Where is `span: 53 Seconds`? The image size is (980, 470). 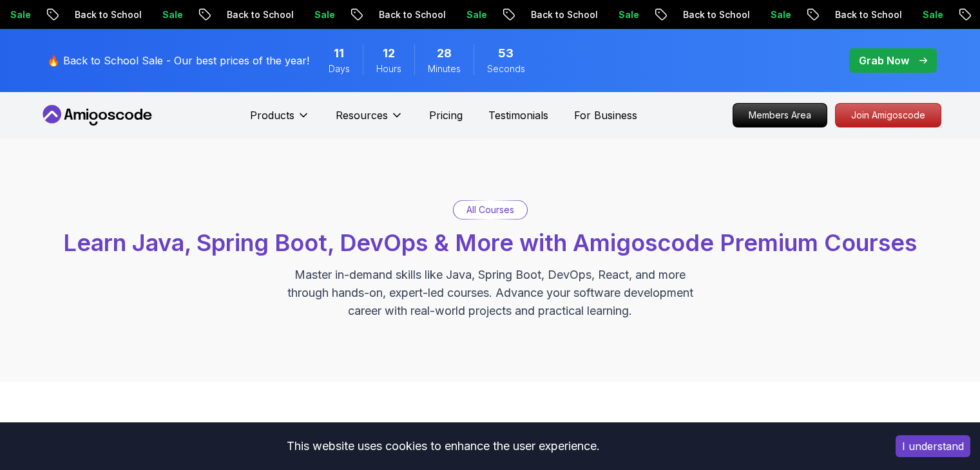 span: 53 Seconds is located at coordinates (506, 53).